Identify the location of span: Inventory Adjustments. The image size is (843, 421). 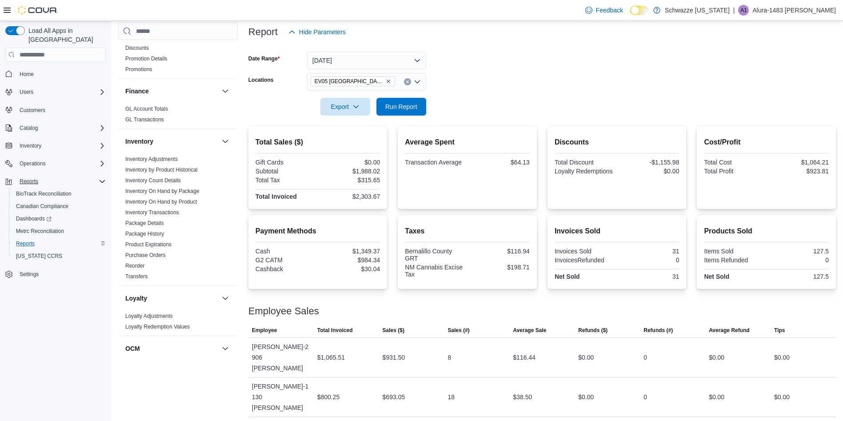
(152, 159).